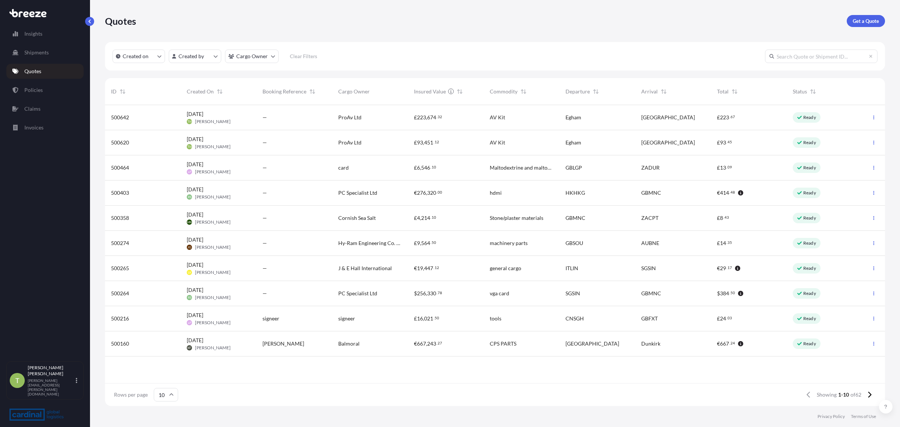 This screenshot has width=900, height=427. I want to click on span: 674, so click(432, 117).